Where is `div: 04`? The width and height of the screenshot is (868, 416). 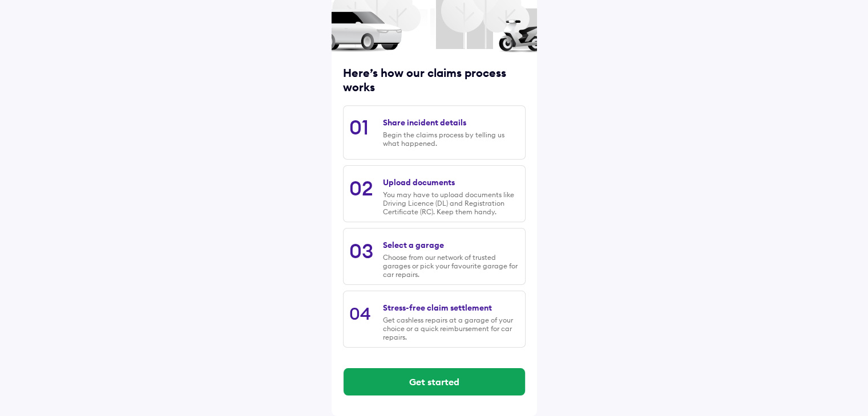
div: 04 is located at coordinates (360, 314).